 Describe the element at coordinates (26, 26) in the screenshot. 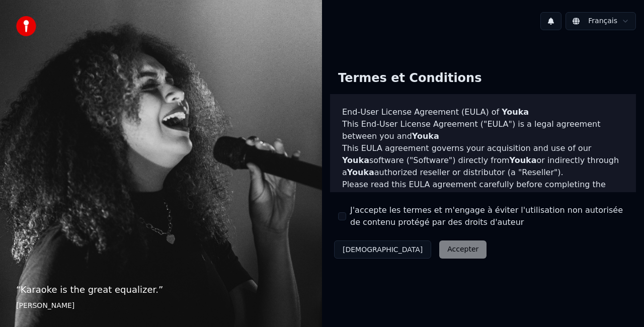

I see `img: youka` at that location.